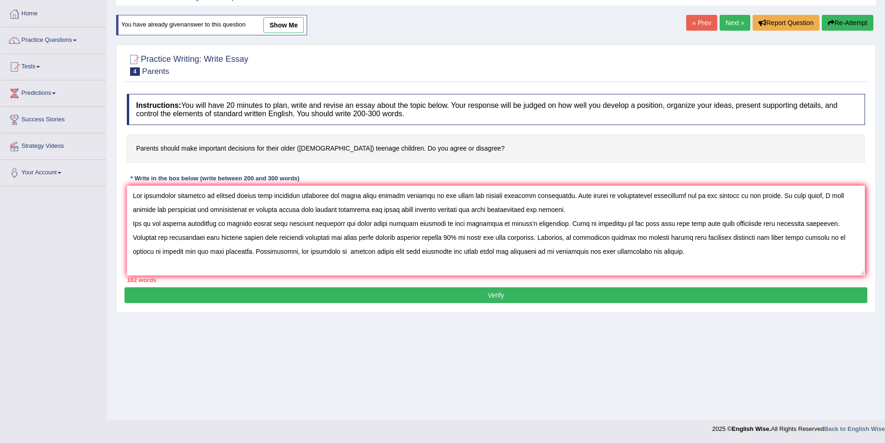 The width and height of the screenshot is (885, 443). Describe the element at coordinates (53, 171) in the screenshot. I see `a: Your Account` at that location.